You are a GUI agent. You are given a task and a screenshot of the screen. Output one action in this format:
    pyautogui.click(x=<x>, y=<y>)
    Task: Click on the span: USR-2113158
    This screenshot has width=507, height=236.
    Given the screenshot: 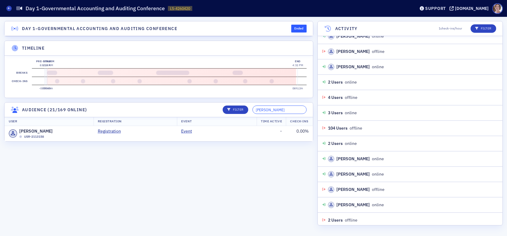 What is the action you would take?
    pyautogui.click(x=34, y=137)
    